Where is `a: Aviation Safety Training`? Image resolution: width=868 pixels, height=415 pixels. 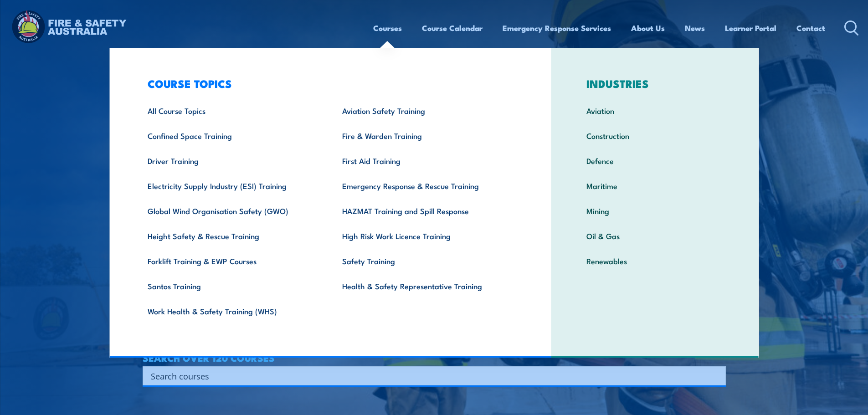 a: Aviation Safety Training is located at coordinates (425, 110).